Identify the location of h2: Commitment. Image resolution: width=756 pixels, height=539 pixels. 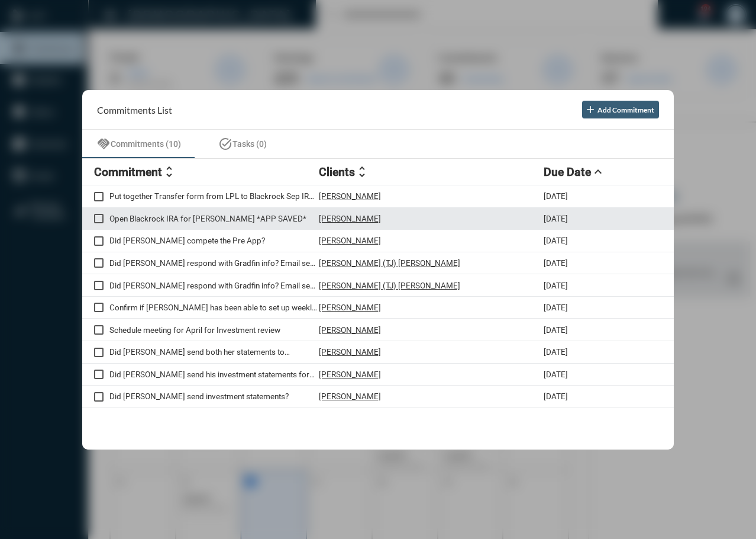
(128, 171).